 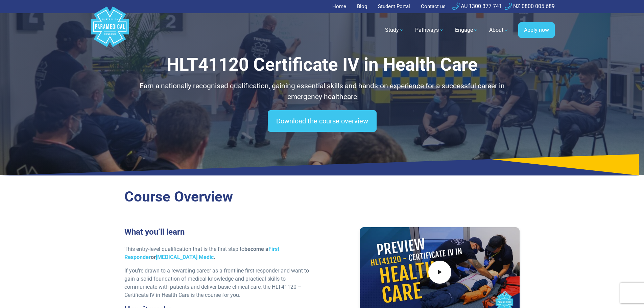 I want to click on a: Study, so click(x=394, y=30).